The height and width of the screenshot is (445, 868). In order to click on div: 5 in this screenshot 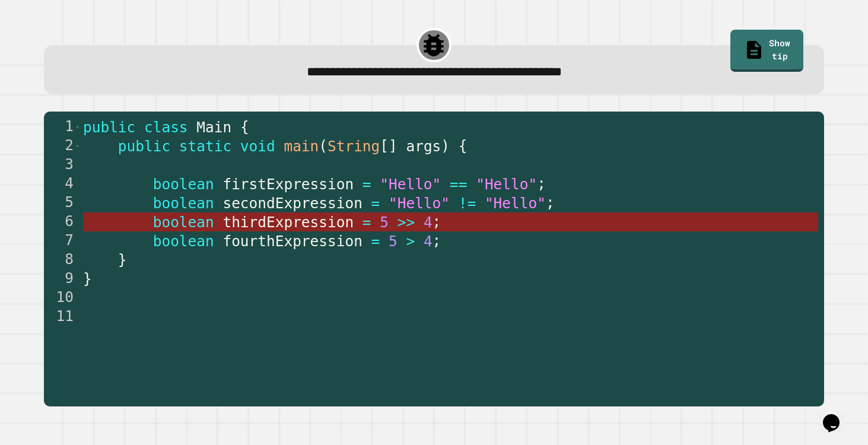, I will do `click(62, 203)`.